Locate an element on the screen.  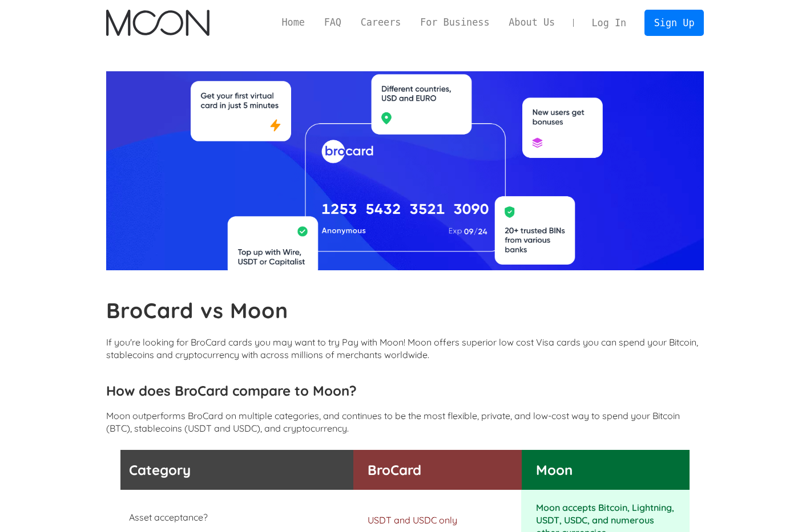
h3: BroCard is located at coordinates (442, 470).